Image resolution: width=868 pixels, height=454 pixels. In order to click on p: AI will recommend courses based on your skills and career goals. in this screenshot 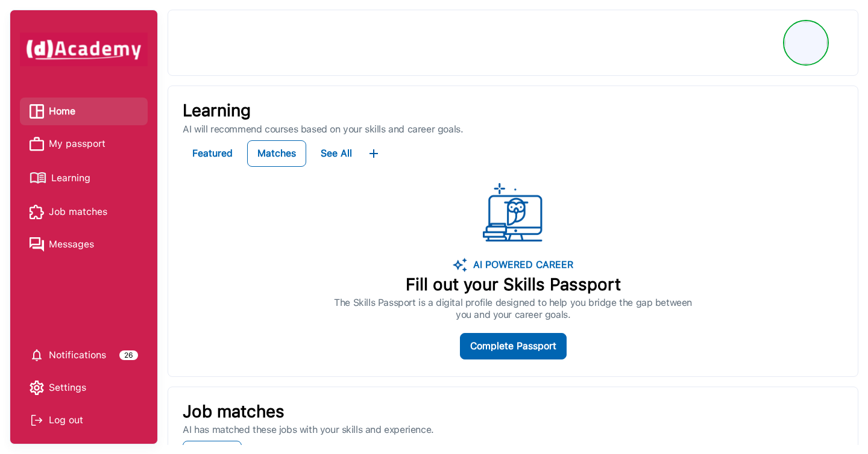, I will do `click(513, 129)`.